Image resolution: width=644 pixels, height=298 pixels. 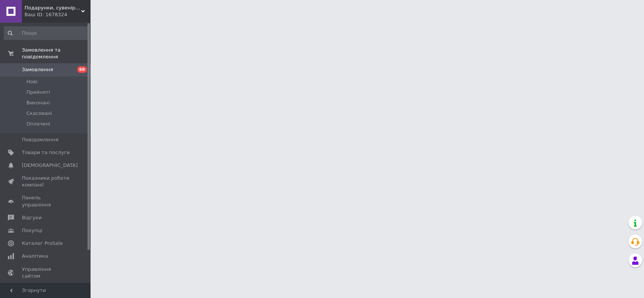 What do you see at coordinates (32, 218) in the screenshot?
I see `span: Відгуки` at bounding box center [32, 218].